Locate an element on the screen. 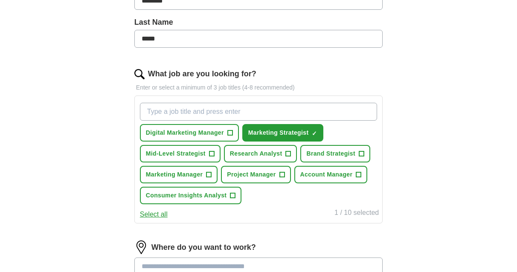 The height and width of the screenshot is (272, 517). span: Research Analyst is located at coordinates (256, 153).